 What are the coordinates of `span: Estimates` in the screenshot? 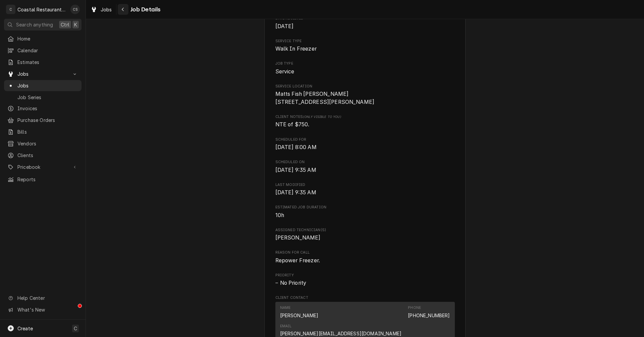 It's located at (48, 62).